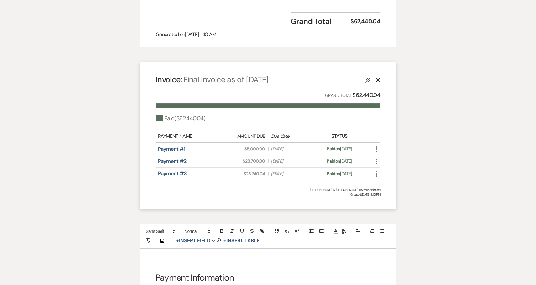 Image resolution: width=536 pixels, height=285 pixels. Describe the element at coordinates (290, 136) in the screenshot. I see `div: Due date` at that location.